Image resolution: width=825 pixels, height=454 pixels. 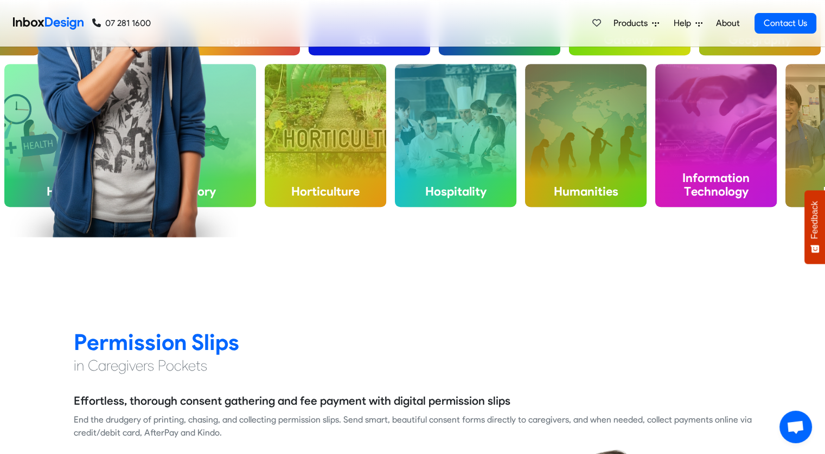 What do you see at coordinates (684, 23) in the screenshot?
I see `span: Help` at bounding box center [684, 23].